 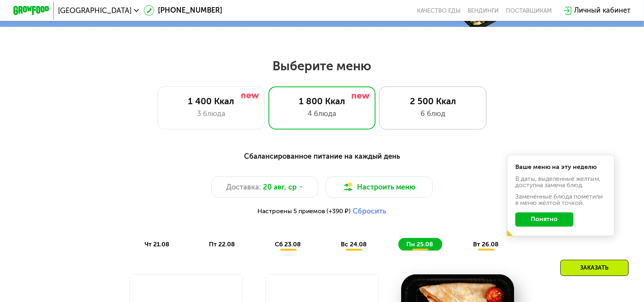 What do you see at coordinates (370, 211) in the screenshot?
I see `button: Сбросить` at bounding box center [370, 211].